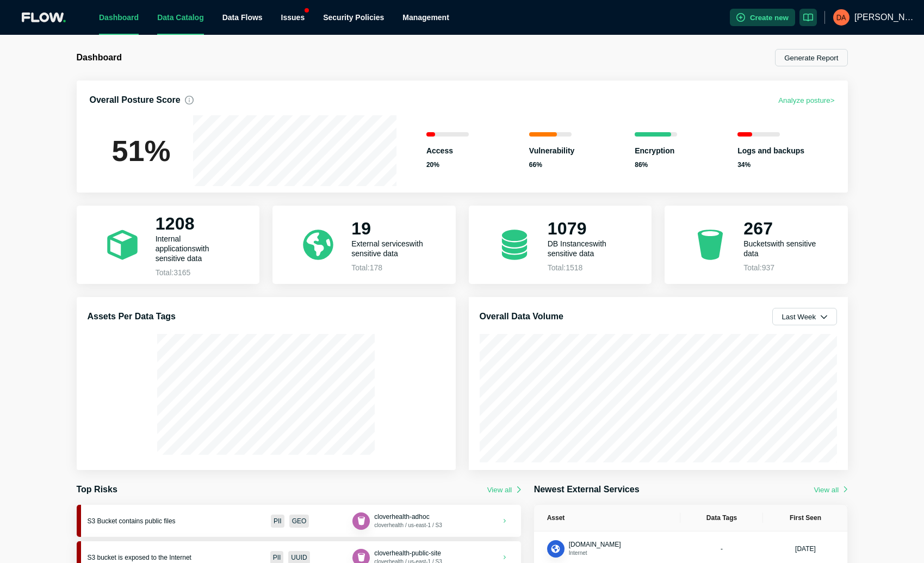  I want to click on span: Internet, so click(578, 552).